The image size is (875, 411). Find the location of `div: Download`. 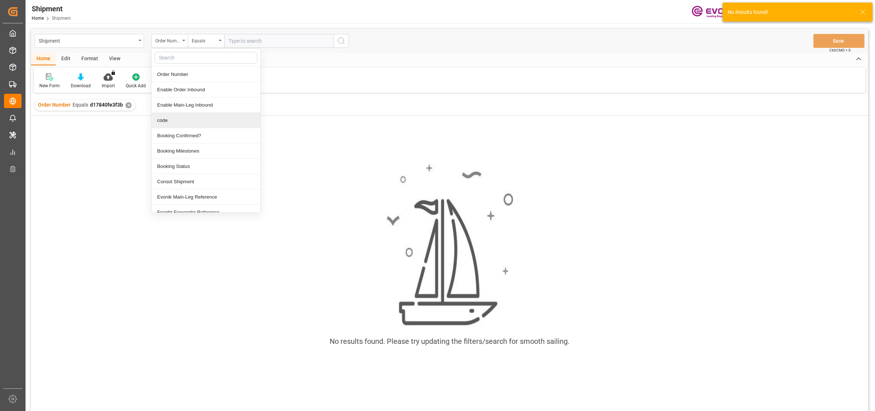

div: Download is located at coordinates (81, 86).